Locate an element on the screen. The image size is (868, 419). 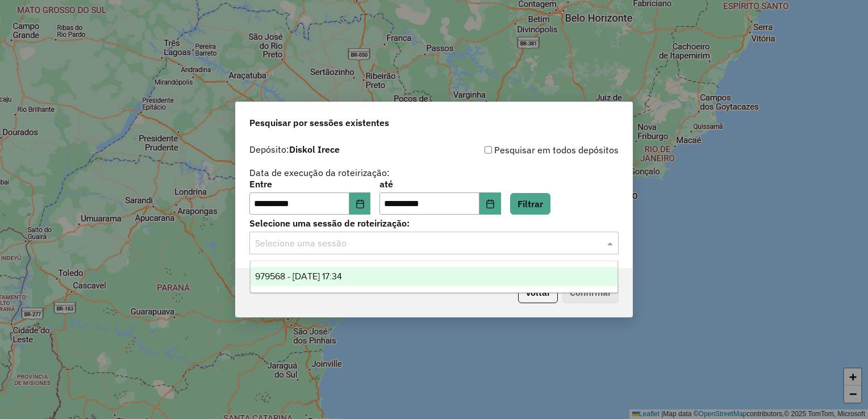
label: Data de execução da roteirização: is located at coordinates (319, 173).